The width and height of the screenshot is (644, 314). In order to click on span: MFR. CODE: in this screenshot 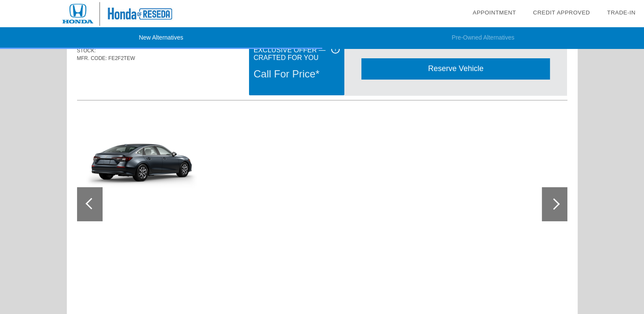, I will do `click(92, 58)`.